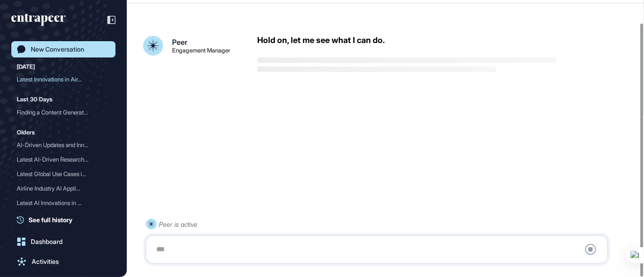 The width and height of the screenshot is (644, 277). What do you see at coordinates (63, 262) in the screenshot?
I see `a: Activities` at bounding box center [63, 262].